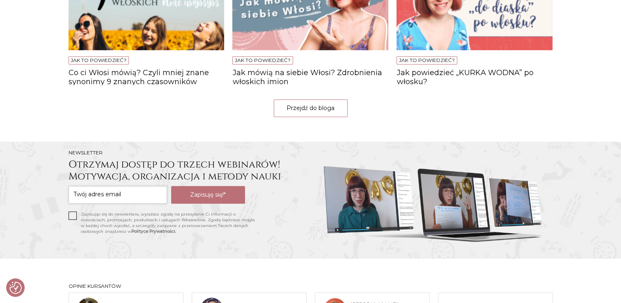 This screenshot has height=303, width=621. I want to click on a: Przejdź do bloga, so click(311, 108).